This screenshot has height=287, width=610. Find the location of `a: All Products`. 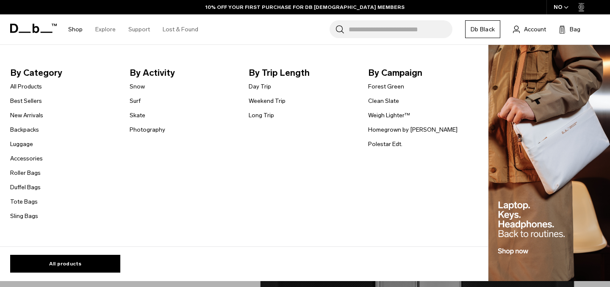

a: All Products is located at coordinates (26, 86).